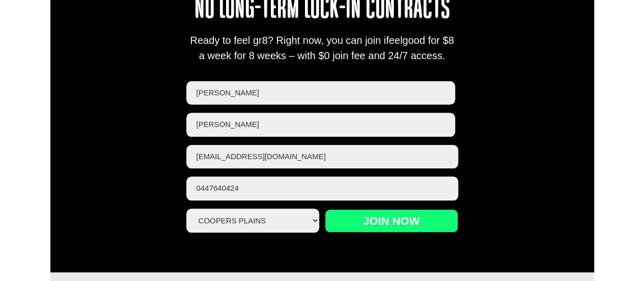  What do you see at coordinates (321, 125) in the screenshot?
I see `input: Last name *` at bounding box center [321, 125].